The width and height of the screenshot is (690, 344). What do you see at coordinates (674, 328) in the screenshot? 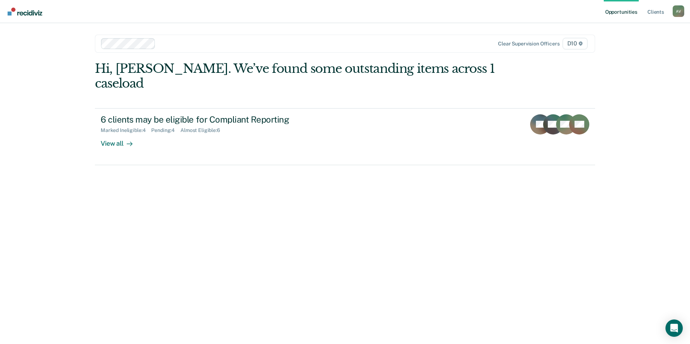
I see `div: Open Intercom Messenger` at bounding box center [674, 328].